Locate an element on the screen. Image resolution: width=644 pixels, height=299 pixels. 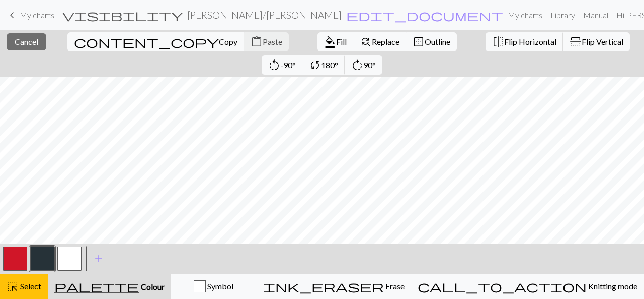
button: Copy is located at coordinates (156, 42).